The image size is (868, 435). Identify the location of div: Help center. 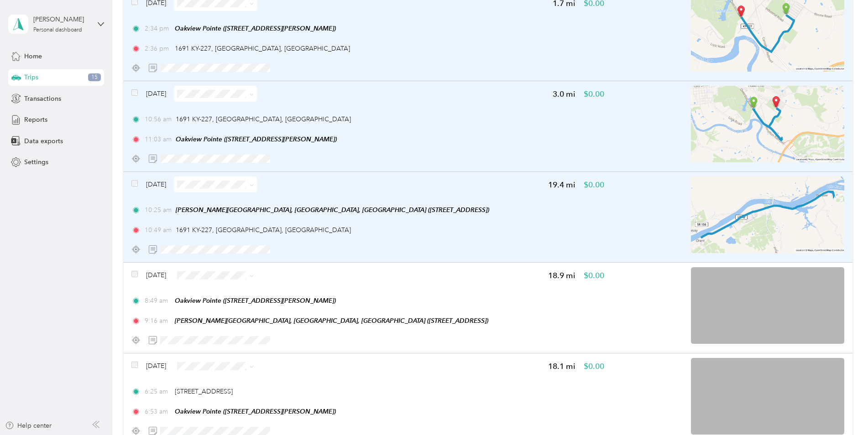
(28, 426).